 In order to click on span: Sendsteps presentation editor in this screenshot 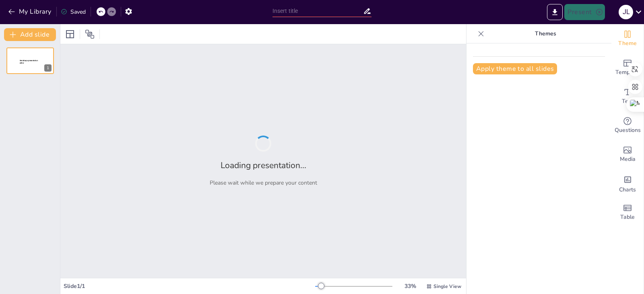, I will do `click(29, 61)`.